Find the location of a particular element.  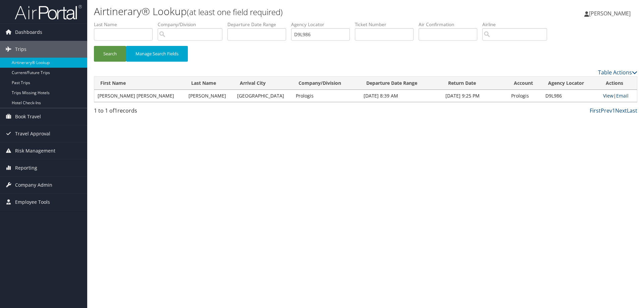

th: Departure Date Range: activate to sort column ascending is located at coordinates (401, 83).